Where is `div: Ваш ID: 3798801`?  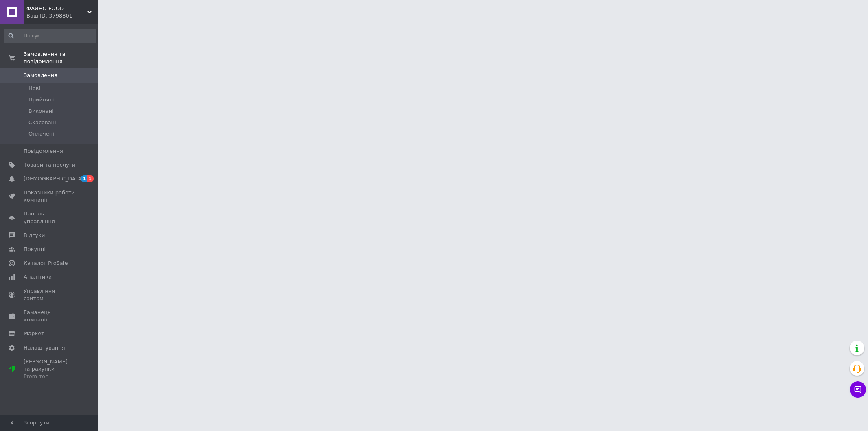
div: Ваш ID: 3798801 is located at coordinates (62, 16).